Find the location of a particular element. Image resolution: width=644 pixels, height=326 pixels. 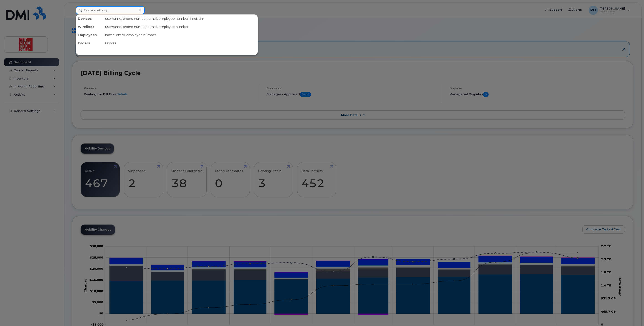

div: username, phone number, email, employee number, imei, sim is located at coordinates (180, 19).